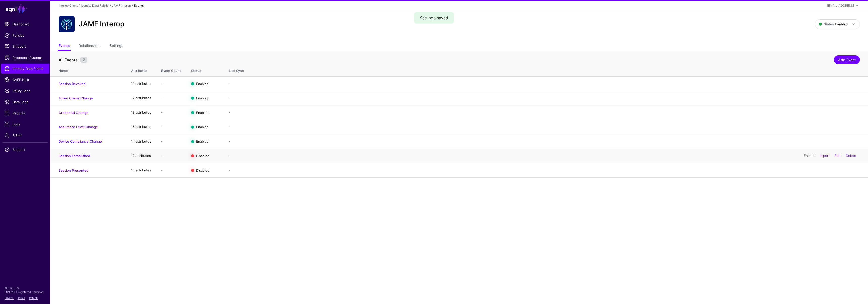  Describe the element at coordinates (78, 127) in the screenshot. I see `a: Assurance Level Change` at that location.